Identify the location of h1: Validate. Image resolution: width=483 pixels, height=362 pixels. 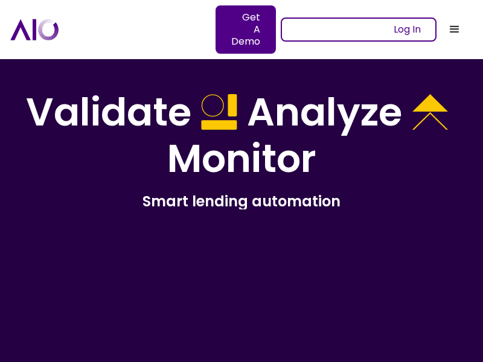
(109, 112).